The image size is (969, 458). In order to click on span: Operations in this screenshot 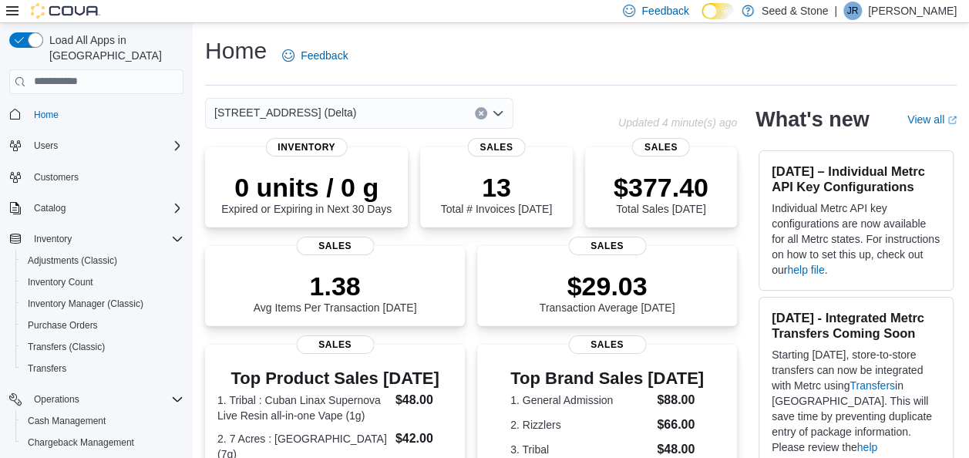, I will do `click(56, 400)`.